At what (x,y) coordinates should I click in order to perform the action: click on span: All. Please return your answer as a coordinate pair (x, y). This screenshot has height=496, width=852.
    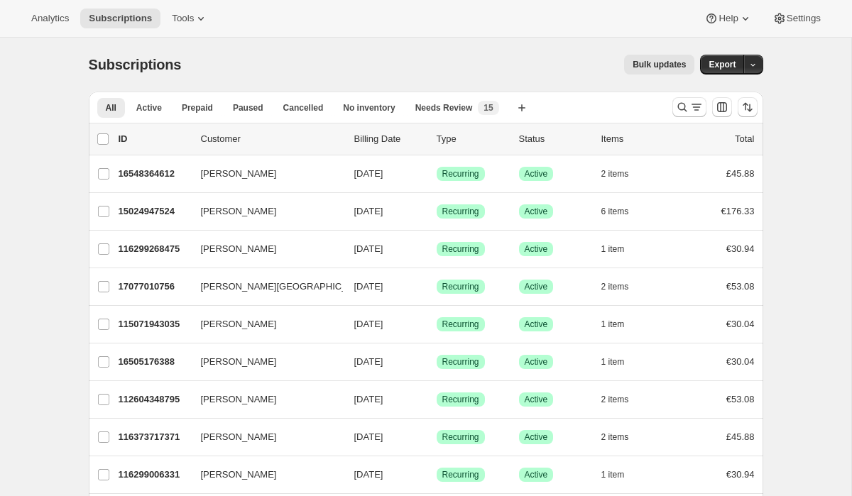
    Looking at the image, I should click on (111, 108).